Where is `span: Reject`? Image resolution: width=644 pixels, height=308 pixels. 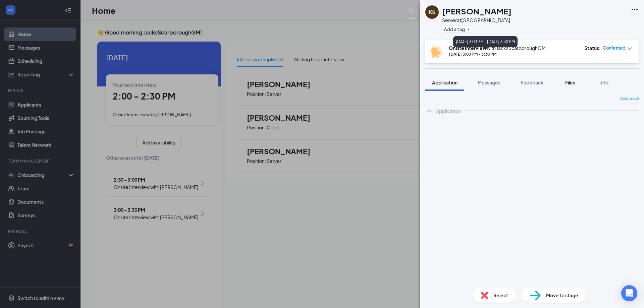
span: Reject is located at coordinates (501, 296).